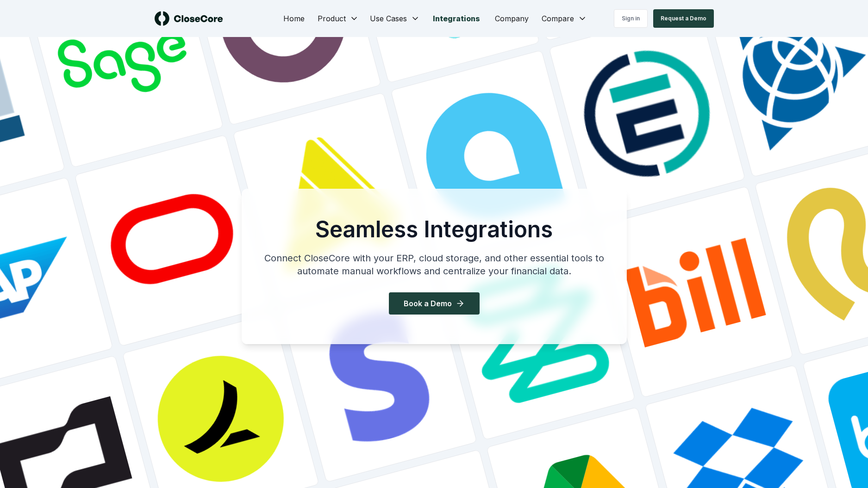 This screenshot has width=868, height=488. I want to click on span: Compare, so click(558, 19).